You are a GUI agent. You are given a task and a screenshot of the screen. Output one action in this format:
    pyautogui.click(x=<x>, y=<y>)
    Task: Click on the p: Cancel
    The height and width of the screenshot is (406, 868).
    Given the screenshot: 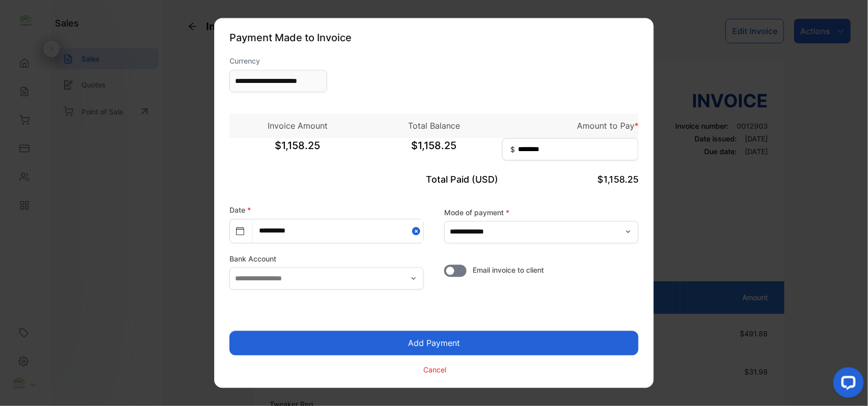 What is the action you would take?
    pyautogui.click(x=435, y=369)
    